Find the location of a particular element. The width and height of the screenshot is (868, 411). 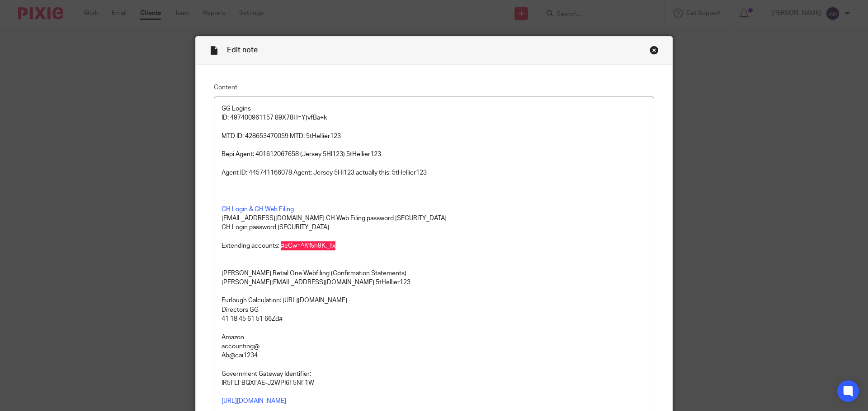

p: Amazon is located at coordinates (434, 338).